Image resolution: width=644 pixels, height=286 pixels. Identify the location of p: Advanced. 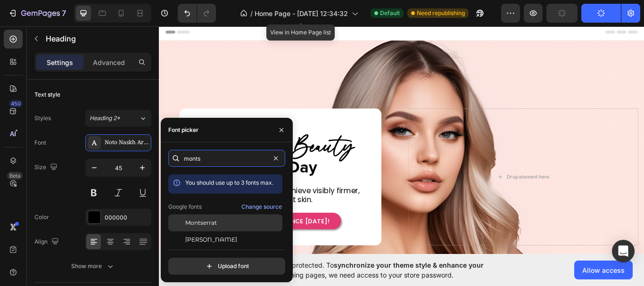
(109, 62).